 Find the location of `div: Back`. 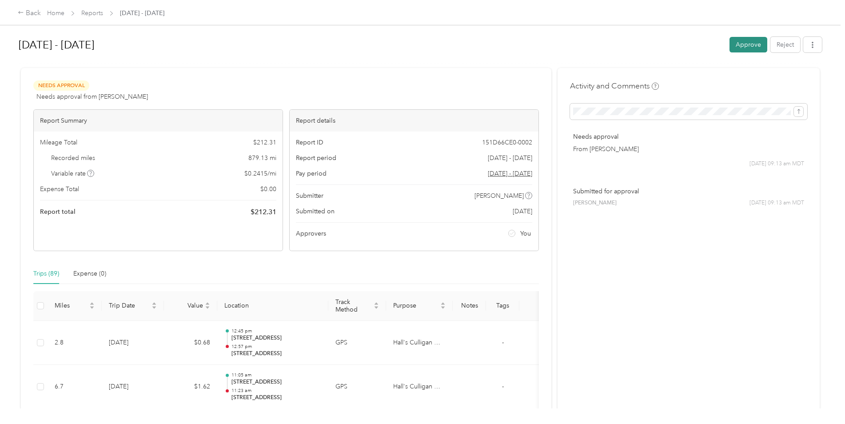

div: Back is located at coordinates (29, 13).